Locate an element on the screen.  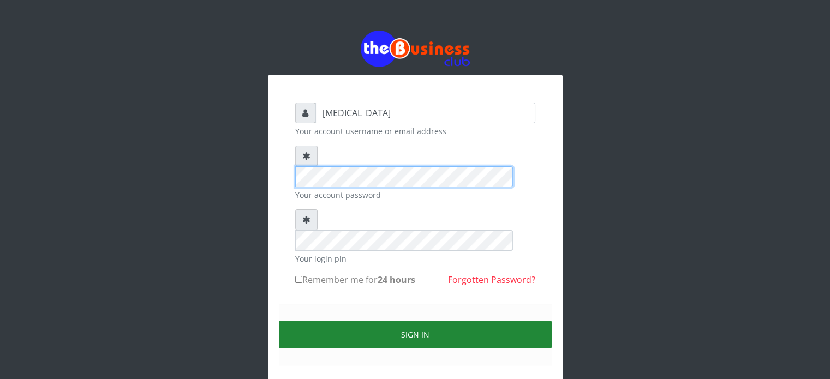
label: Remember me for is located at coordinates (355, 280).